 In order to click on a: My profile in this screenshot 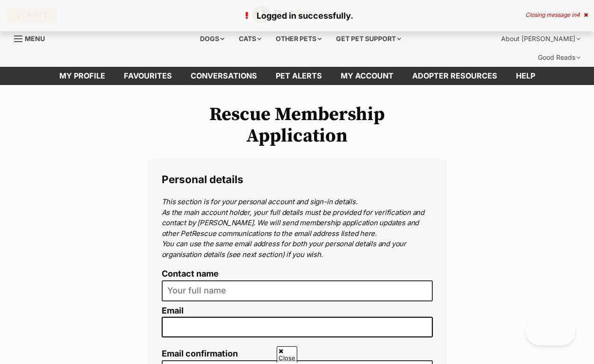, I will do `click(82, 76)`.